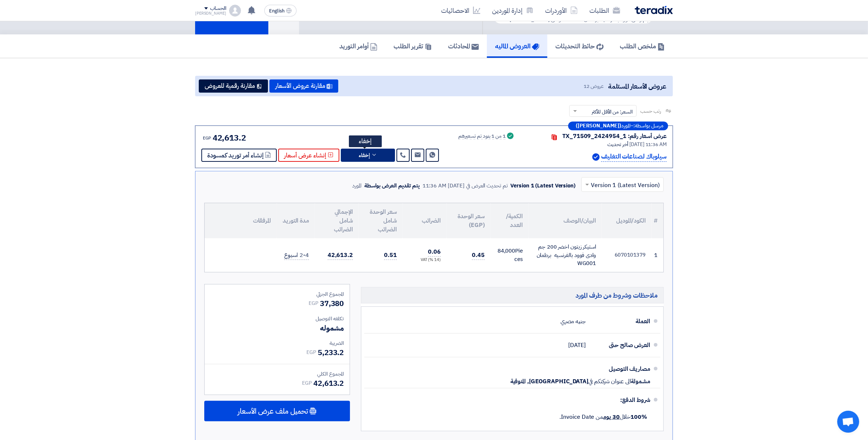  Describe the element at coordinates (513, 400) in the screenshot. I see `div: شروط الدفع:` at that location.